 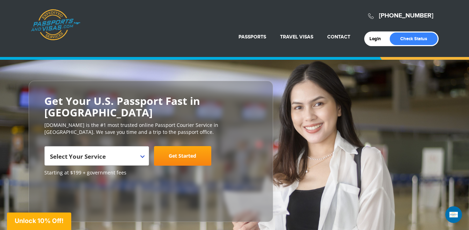 What do you see at coordinates (297, 37) in the screenshot?
I see `a: Travel Visas` at bounding box center [297, 37].